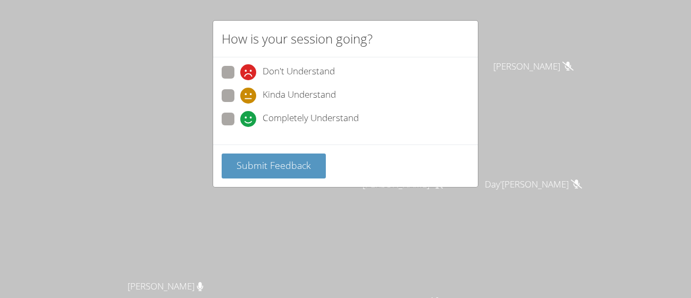 This screenshot has width=691, height=298. Describe the element at coordinates (299, 72) in the screenshot. I see `span: Don't Understand` at that location.